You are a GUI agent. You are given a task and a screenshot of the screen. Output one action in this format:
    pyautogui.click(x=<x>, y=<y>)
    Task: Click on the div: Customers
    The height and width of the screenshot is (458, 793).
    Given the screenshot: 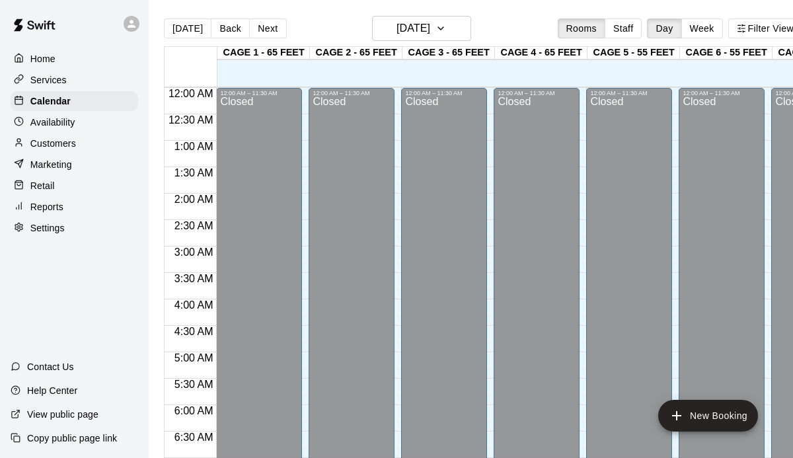 What is the action you would take?
    pyautogui.click(x=74, y=143)
    